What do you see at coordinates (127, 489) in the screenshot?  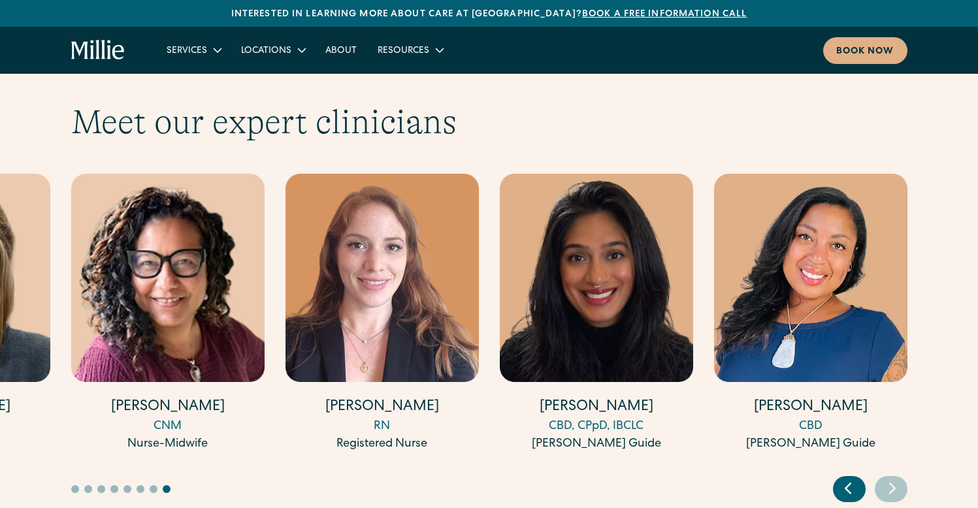 I see `button: Go to slide 5` at bounding box center [127, 489].